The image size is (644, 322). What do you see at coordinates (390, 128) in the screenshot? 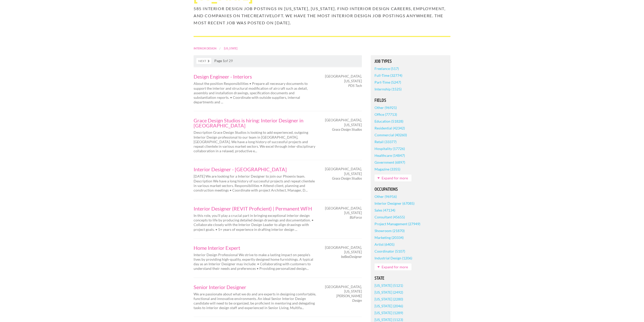
I see `a: Residential (42342)` at bounding box center [390, 128].